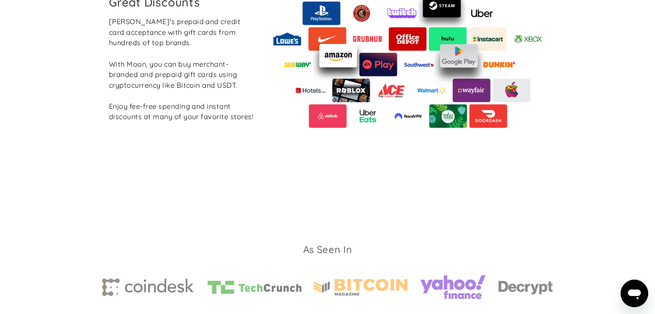 The width and height of the screenshot is (655, 314). What do you see at coordinates (360, 287) in the screenshot?
I see `img: Bitcoin magazine` at bounding box center [360, 287].